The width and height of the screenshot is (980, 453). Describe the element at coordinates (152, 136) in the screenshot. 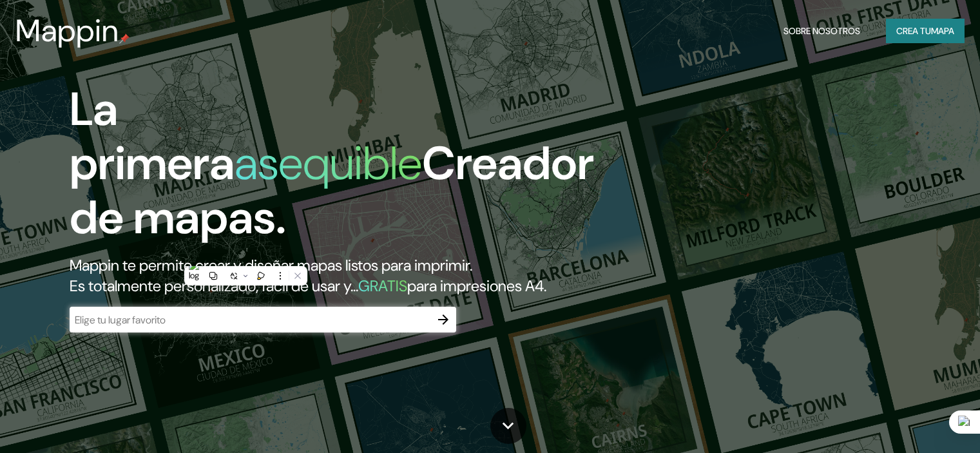

I see `font: La primera` at that location.